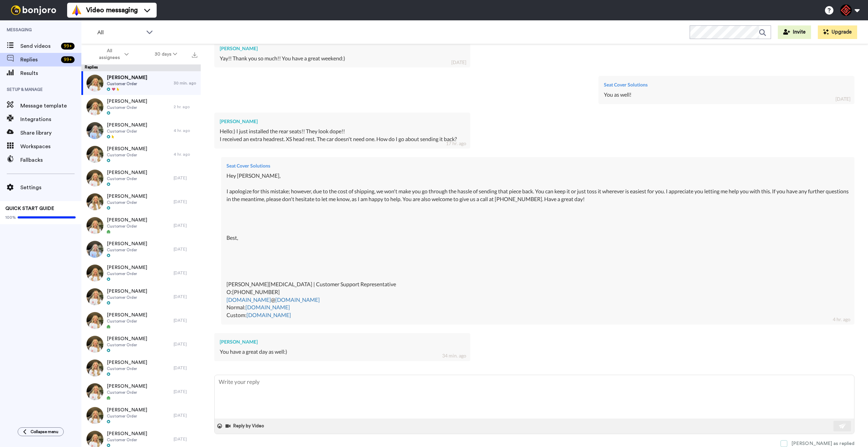  What do you see at coordinates (195, 55) in the screenshot?
I see `img: export.svg` at bounding box center [195, 55].